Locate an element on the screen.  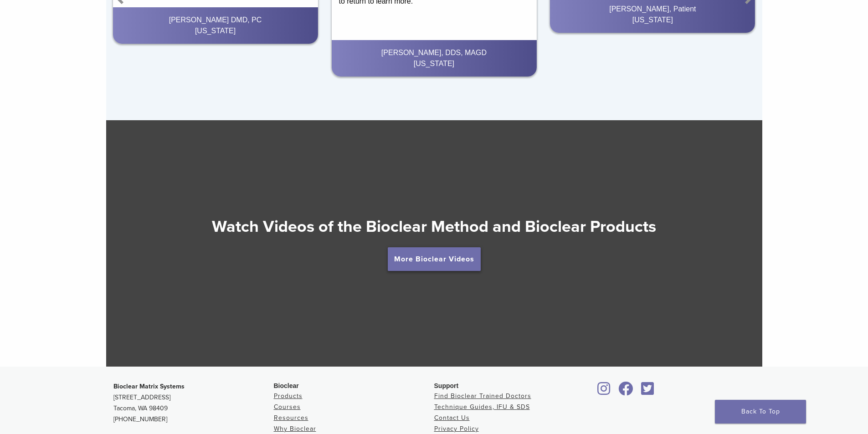
a: Why Bioclear is located at coordinates (295, 429).